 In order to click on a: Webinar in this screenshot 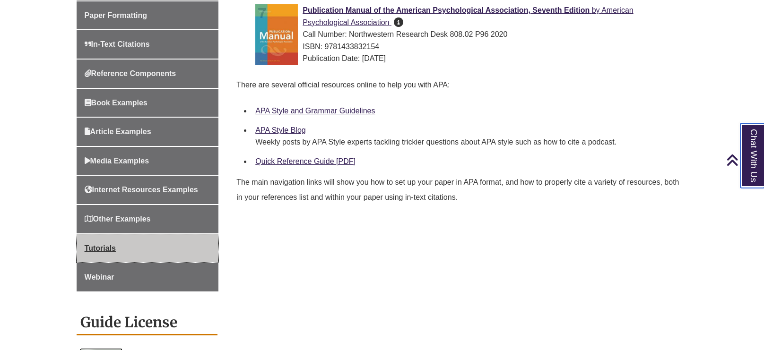, I will do `click(147, 277)`.